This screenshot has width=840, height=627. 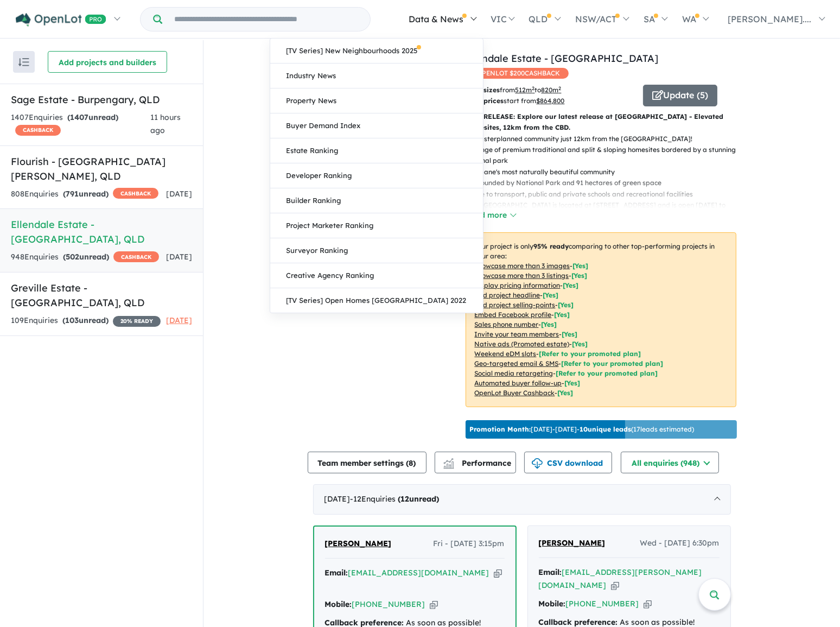 What do you see at coordinates (377, 176) in the screenshot?
I see `a: Developer Ranking` at bounding box center [377, 176].